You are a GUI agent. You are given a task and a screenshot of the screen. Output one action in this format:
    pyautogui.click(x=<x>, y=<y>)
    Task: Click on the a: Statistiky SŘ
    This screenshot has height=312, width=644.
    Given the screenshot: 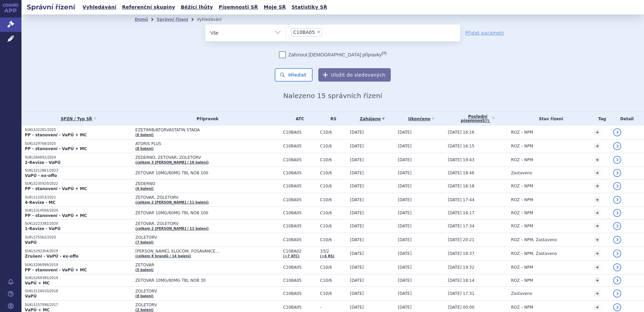 What is the action you would take?
    pyautogui.click(x=309, y=7)
    